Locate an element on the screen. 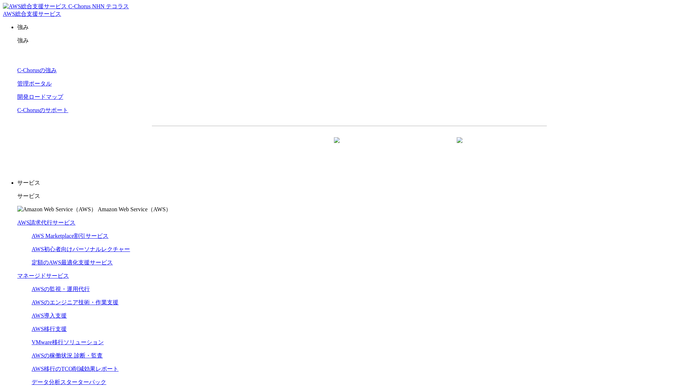 The image size is (684, 388). a: AWS総合支援サービス C-Chorus NHN テコラスAWS総合支援サービス is located at coordinates (66, 10).